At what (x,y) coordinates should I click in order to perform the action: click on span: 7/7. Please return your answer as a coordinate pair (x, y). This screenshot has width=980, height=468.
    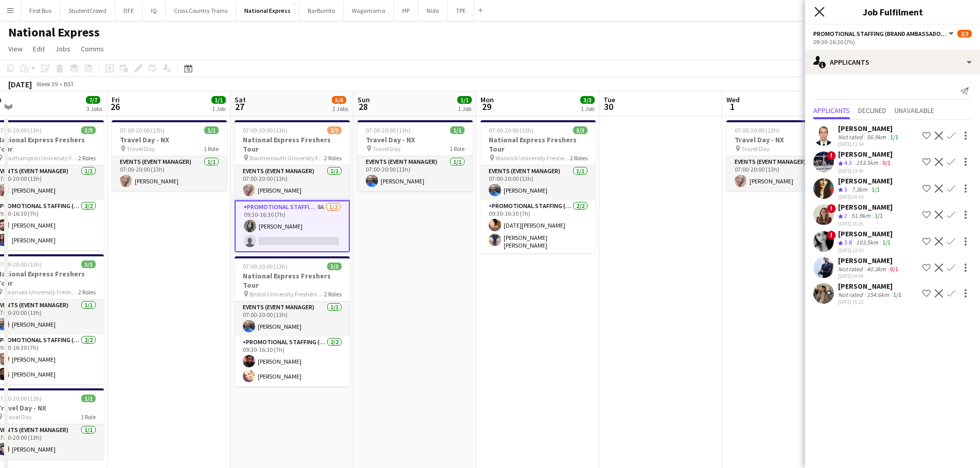
    Looking at the image, I should click on (93, 100).